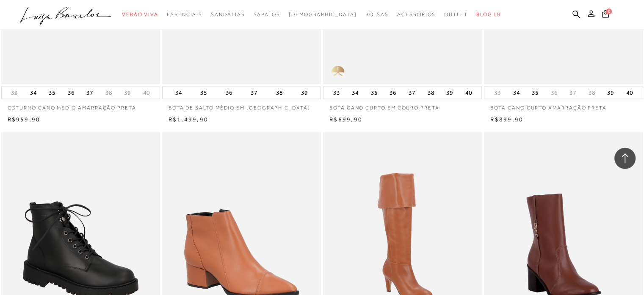 This screenshot has width=644, height=295. What do you see at coordinates (402, 105) in the screenshot?
I see `a: BOTA CANO CURTO EM COURO PRETA` at bounding box center [402, 105].